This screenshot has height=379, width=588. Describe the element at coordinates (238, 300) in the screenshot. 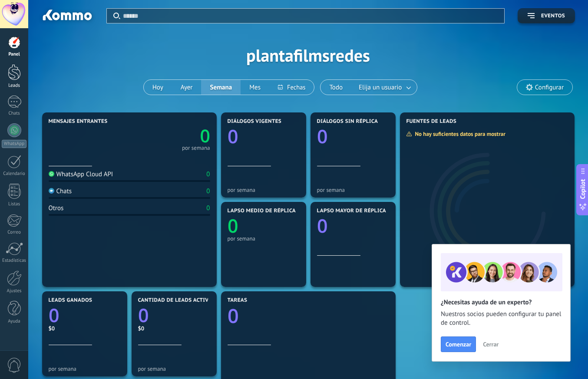

I see `span: Tareas` at that location.